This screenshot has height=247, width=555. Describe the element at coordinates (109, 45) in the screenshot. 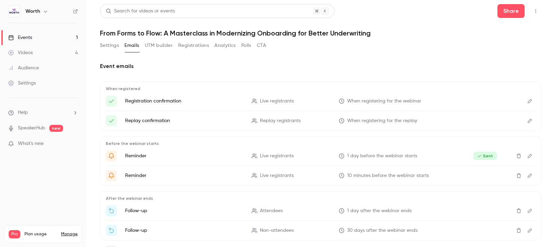

I see `button: Settings` at that location.